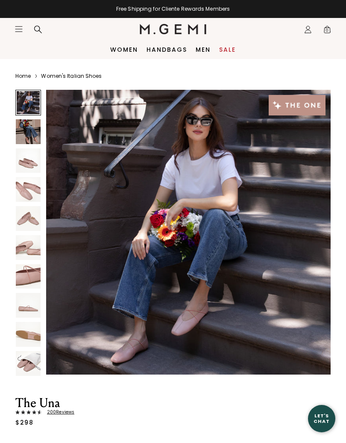  What do you see at coordinates (173, 29) in the screenshot?
I see `img: M.Gemi` at bounding box center [173, 29].